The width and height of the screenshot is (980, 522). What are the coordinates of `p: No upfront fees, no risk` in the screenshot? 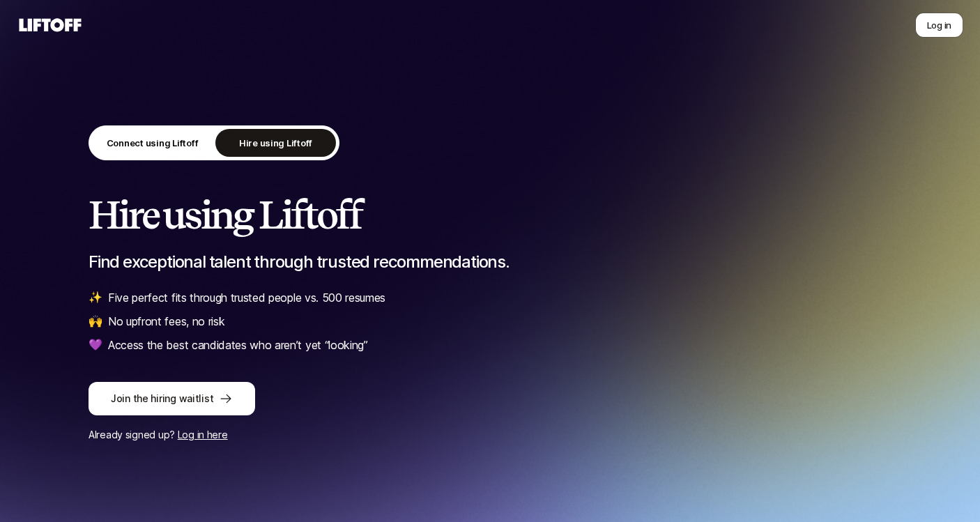 It's located at (166, 321).